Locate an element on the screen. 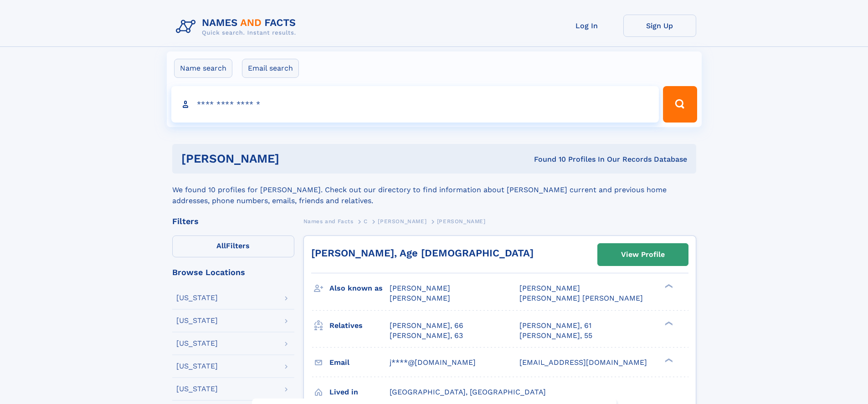 The width and height of the screenshot is (868, 404). span: All is located at coordinates (221, 246).